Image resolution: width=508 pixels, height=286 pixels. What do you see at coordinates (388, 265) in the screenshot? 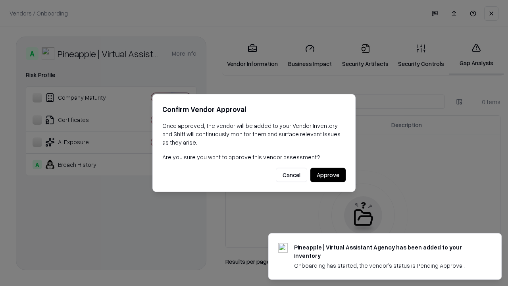
I see `div: Onboarding has started, the vendor's status is Pending Approval.` at bounding box center [388, 265].